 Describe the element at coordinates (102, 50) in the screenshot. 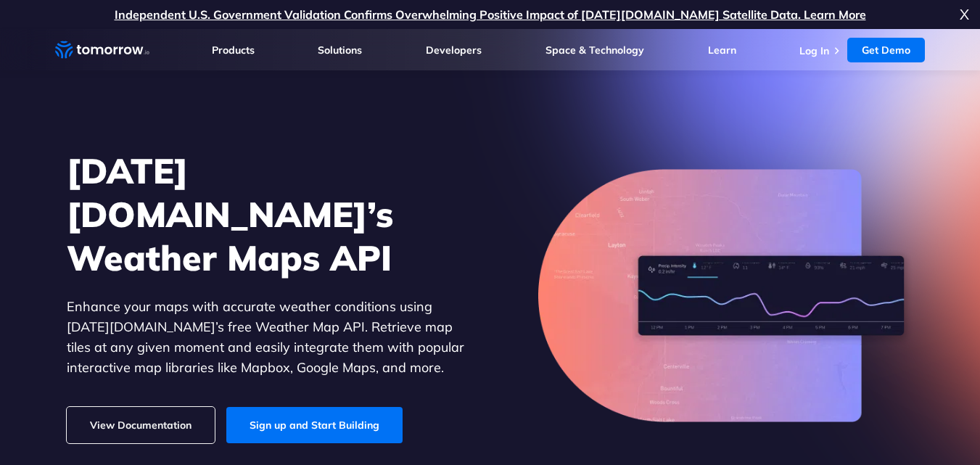

I see `a: Home link` at that location.